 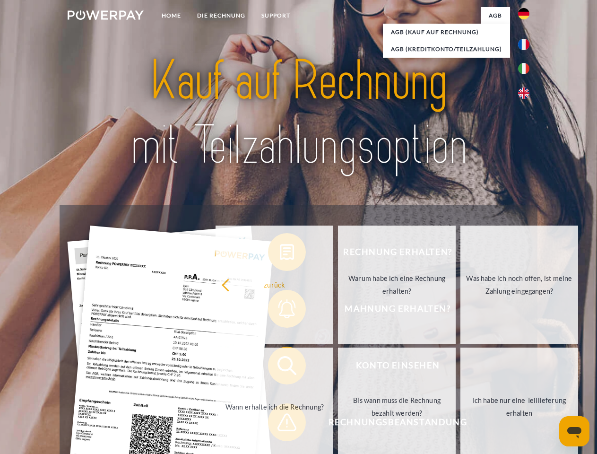 What do you see at coordinates (397, 285) in the screenshot?
I see `div: Warum habe ich eine Rechnung erhalten?` at bounding box center [397, 285].